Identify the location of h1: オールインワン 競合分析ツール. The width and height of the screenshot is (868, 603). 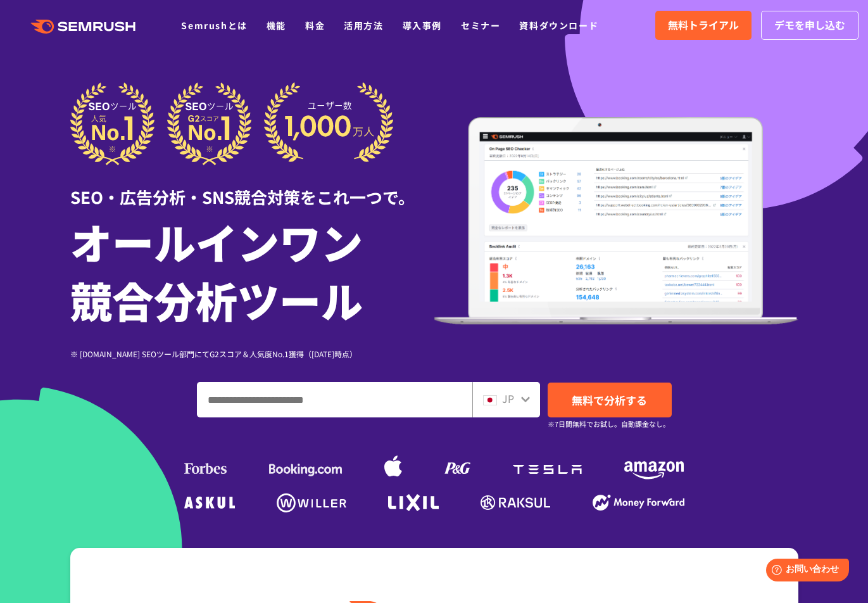
(252, 270).